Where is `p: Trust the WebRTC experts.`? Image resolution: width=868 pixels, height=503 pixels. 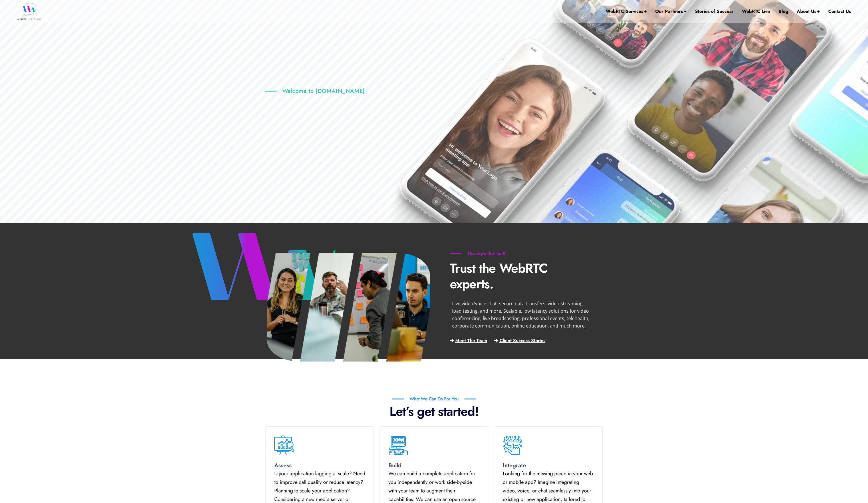 p: Trust the WebRTC experts. is located at coordinates (521, 276).